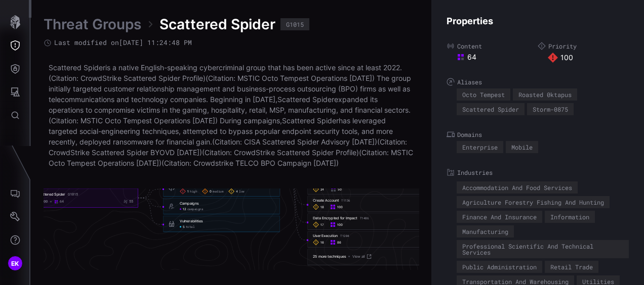 The image size is (644, 285). What do you see at coordinates (362, 257) in the screenshot?
I see `a: View all` at bounding box center [362, 257].